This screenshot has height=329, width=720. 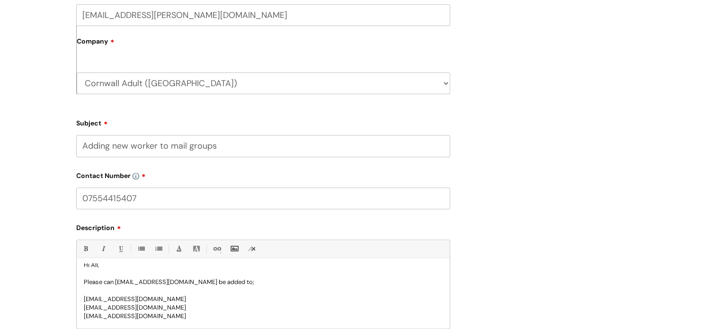 I want to click on img: info-icon.svg, so click(x=136, y=176).